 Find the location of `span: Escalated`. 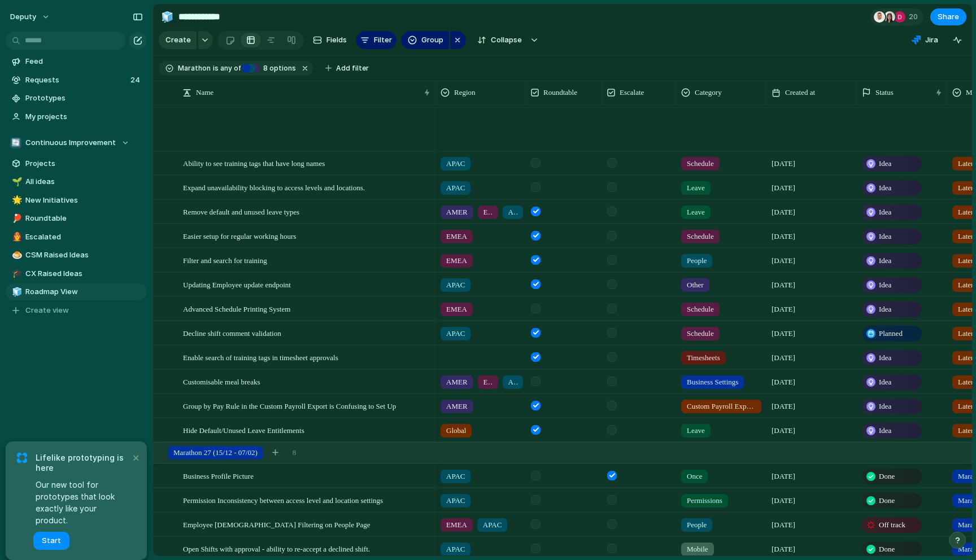

span: Escalated is located at coordinates (84, 237).